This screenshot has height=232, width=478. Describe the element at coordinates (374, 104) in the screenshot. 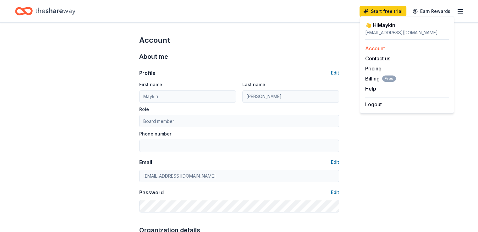

I see `button: Logout` at that location.